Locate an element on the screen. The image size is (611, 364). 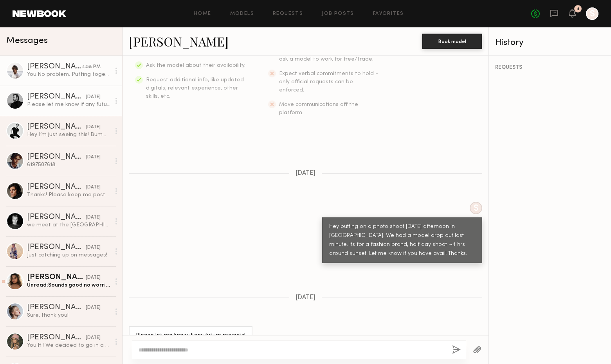
div: Just catching up on messages! is located at coordinates (69, 255).